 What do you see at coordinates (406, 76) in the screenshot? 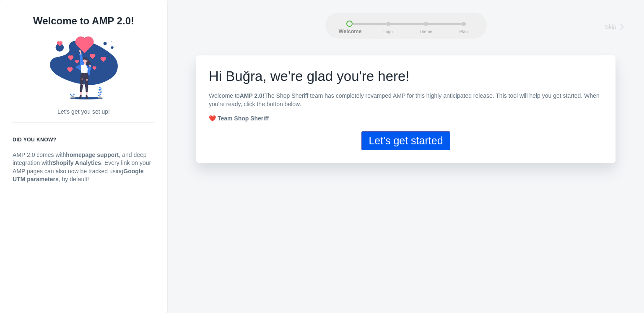
I see `h1: e're glad you're here!` at bounding box center [406, 76].